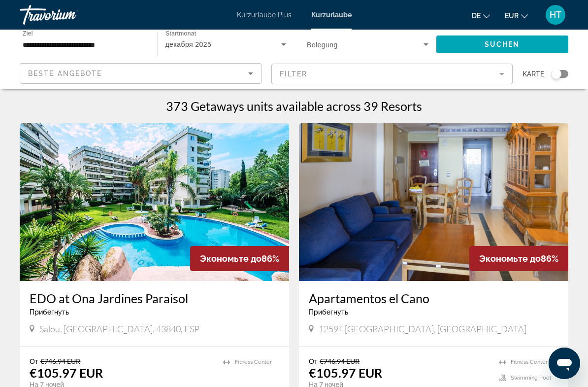 Image resolution: width=588 pixels, height=387 pixels. What do you see at coordinates (69, 15) in the screenshot?
I see `a: Travorium` at bounding box center [69, 15].